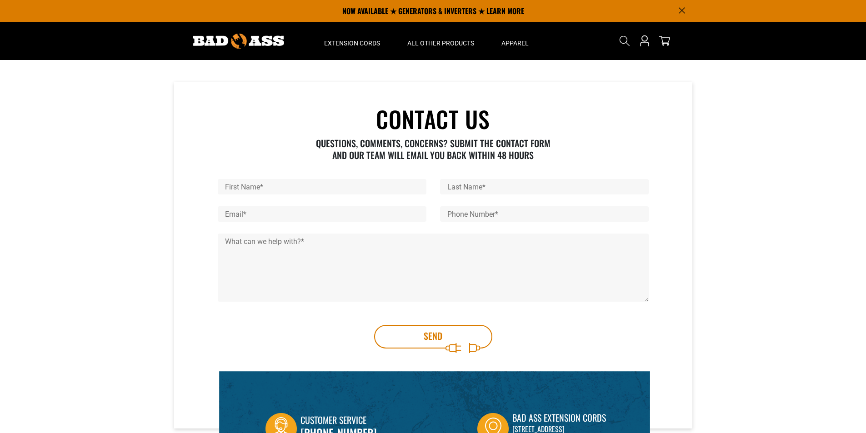 The image size is (866, 433). What do you see at coordinates (352, 43) in the screenshot?
I see `span: Extension Cords` at bounding box center [352, 43].